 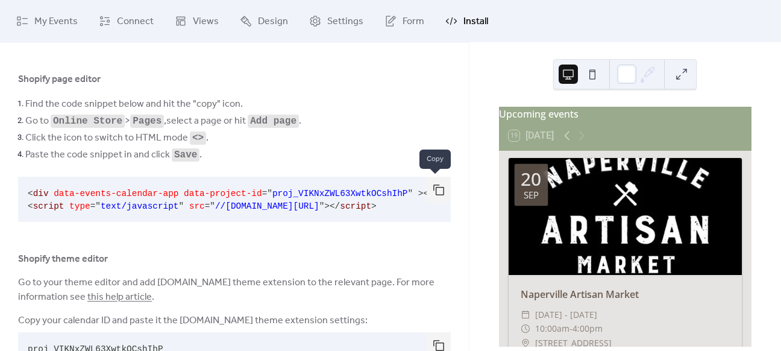 I want to click on span: Design, so click(x=273, y=22).